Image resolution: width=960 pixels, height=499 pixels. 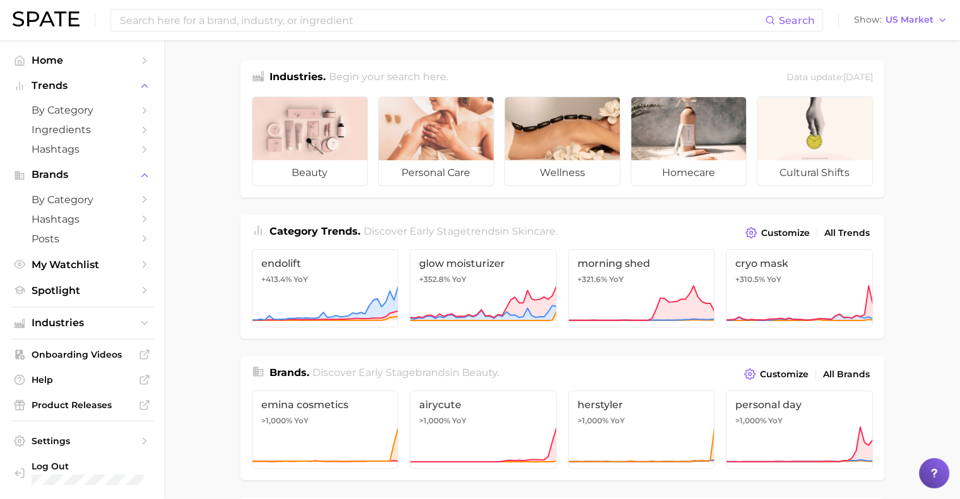 I want to click on span: US Market, so click(x=910, y=20).